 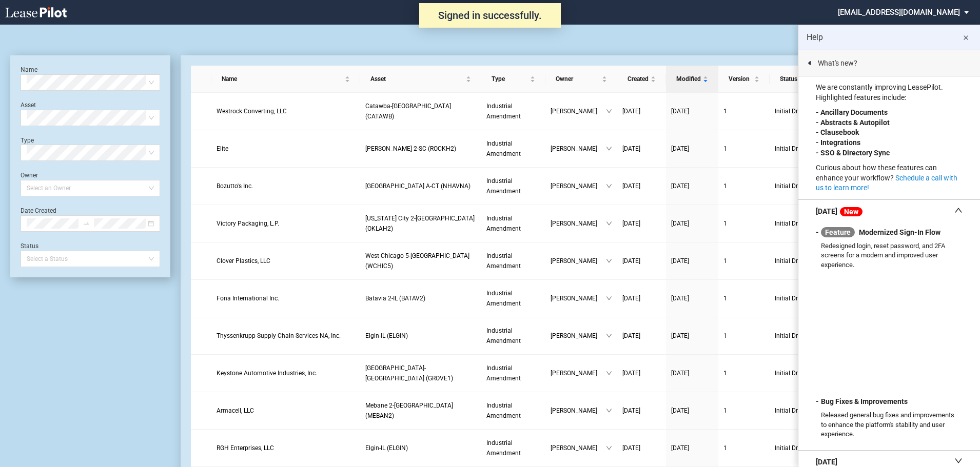 I want to click on span: Armacell, LLC, so click(x=236, y=411).